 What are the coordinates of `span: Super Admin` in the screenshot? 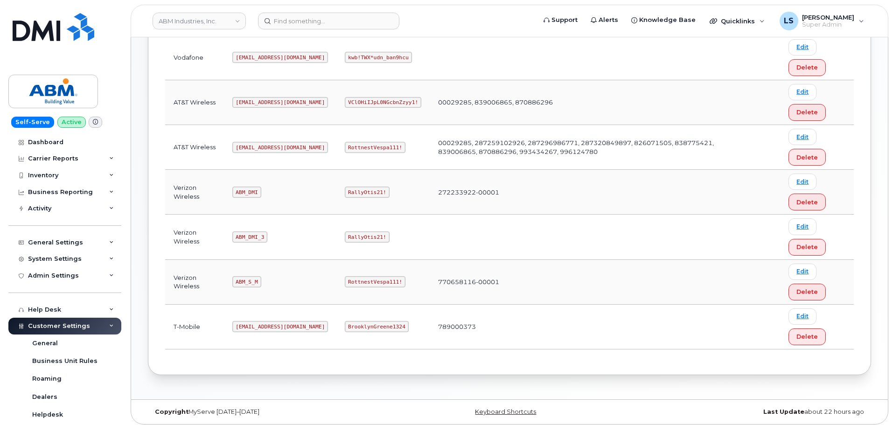 It's located at (828, 25).